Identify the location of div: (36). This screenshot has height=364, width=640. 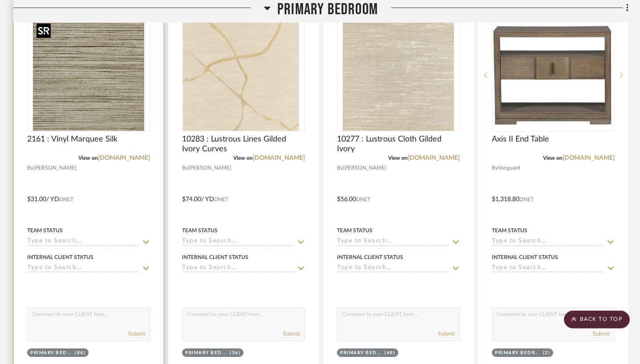
(235, 353).